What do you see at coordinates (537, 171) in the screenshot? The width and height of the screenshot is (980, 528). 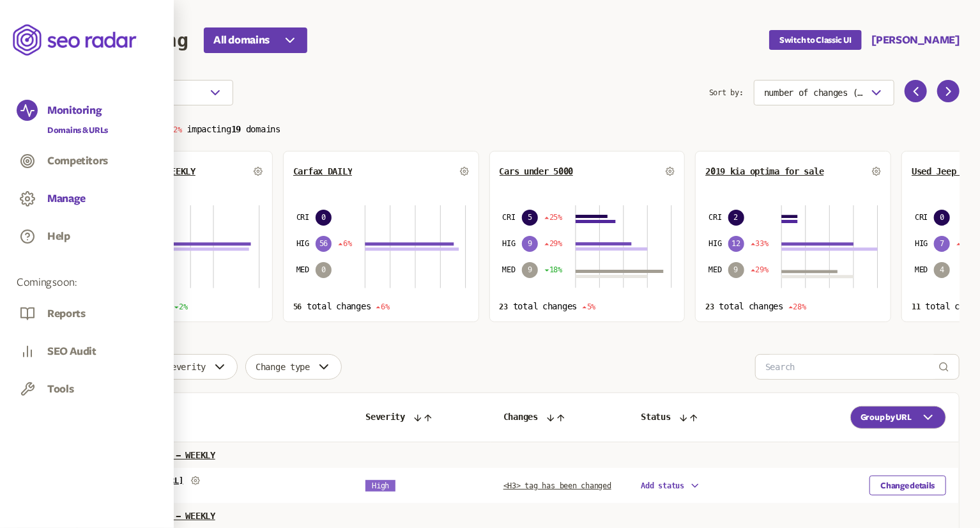 I see `button: Cars under 5000` at bounding box center [537, 171].